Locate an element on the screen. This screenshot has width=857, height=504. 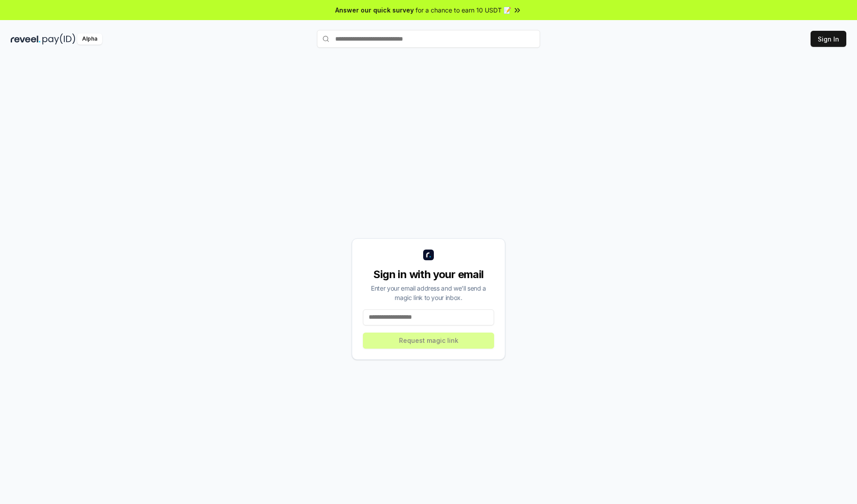
img: pay_id is located at coordinates (59, 39).